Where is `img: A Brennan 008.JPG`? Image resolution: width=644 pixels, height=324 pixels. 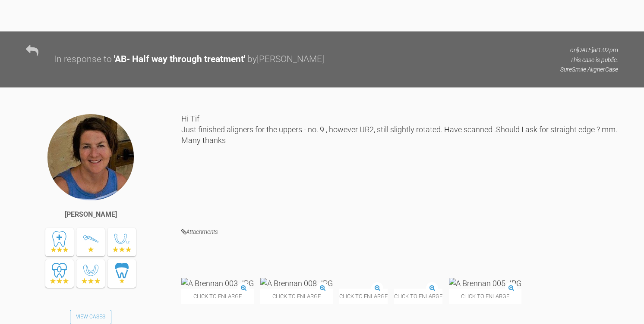
img: A Brennan 008.JPG is located at coordinates (296, 283).